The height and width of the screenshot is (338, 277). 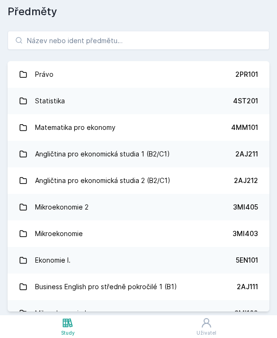 I want to click on div: 2AJ212, so click(x=246, y=180).